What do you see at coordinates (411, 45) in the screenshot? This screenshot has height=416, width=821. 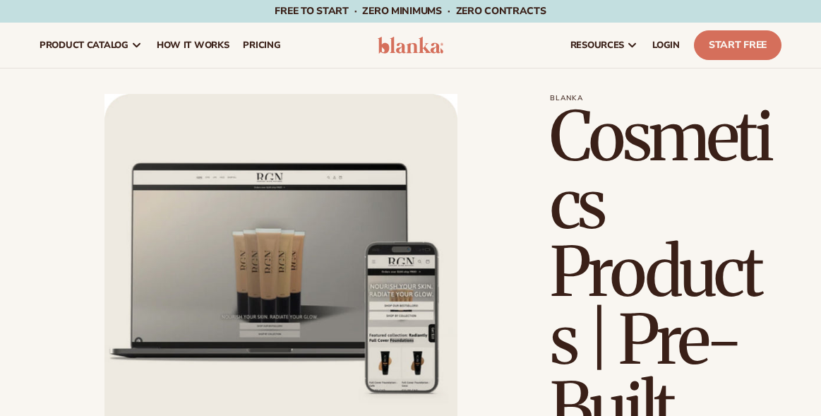 I see `img: logo` at bounding box center [411, 45].